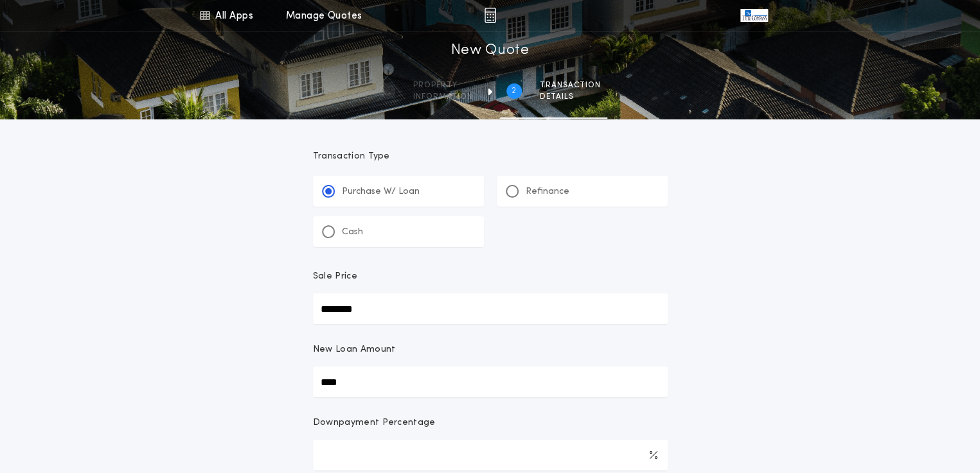  I want to click on p: Cash, so click(352, 233).